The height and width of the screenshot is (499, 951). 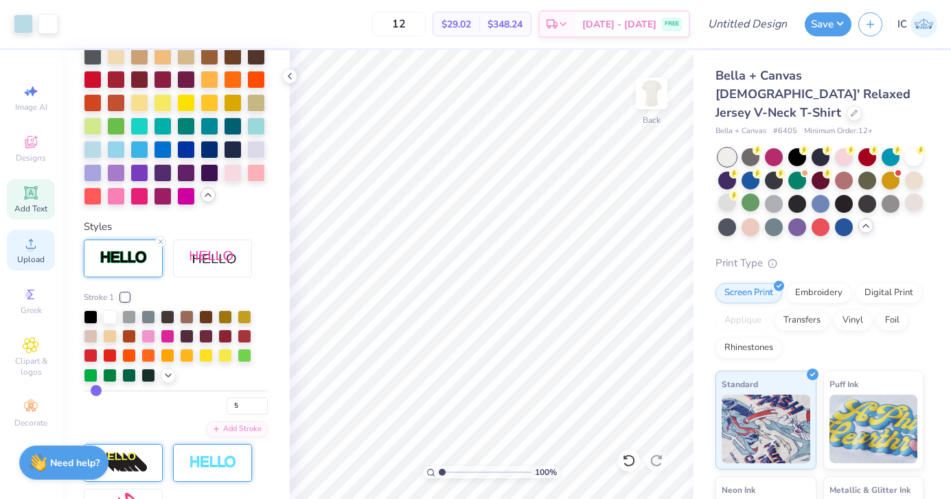 I want to click on button: Save, so click(x=828, y=24).